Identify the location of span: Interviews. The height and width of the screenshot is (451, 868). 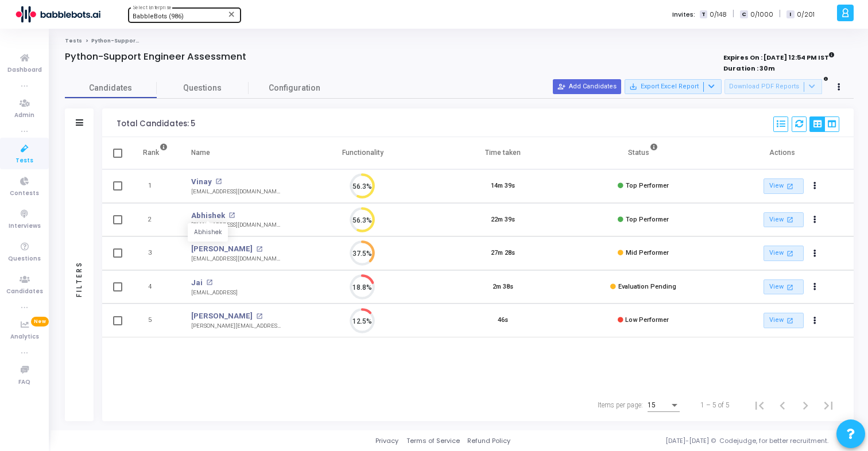
(24, 226).